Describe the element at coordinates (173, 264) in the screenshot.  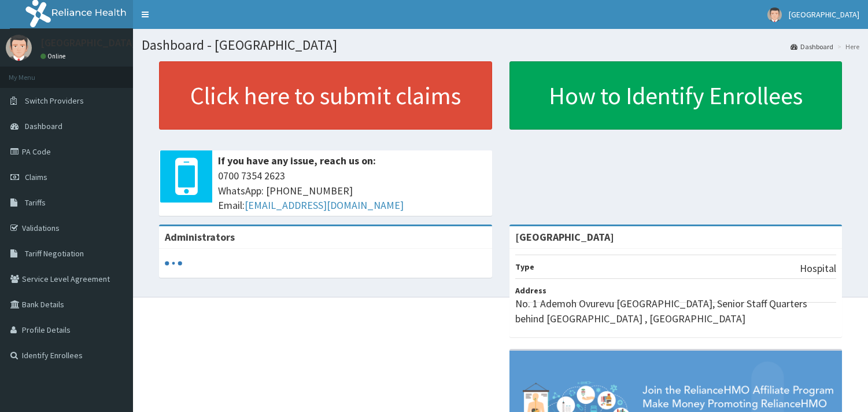
I see `svg: audio-loading` at that location.